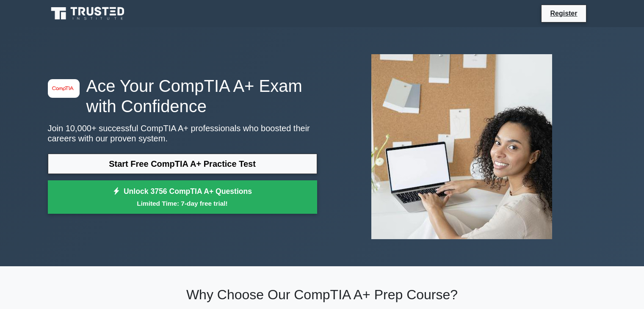 The width and height of the screenshot is (644, 309). I want to click on a: Unlock 3756 CompTIA A+ QuestionsLimited Time: 7-day free trial!, so click(183, 197).